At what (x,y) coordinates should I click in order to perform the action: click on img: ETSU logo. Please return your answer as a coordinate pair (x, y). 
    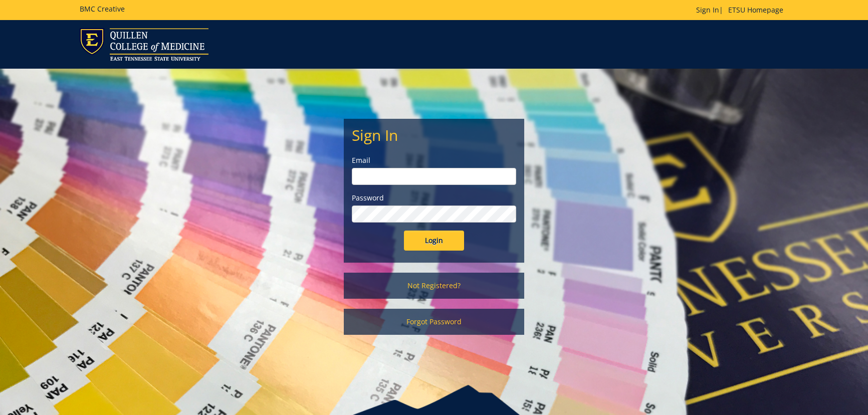
    Looking at the image, I should click on (144, 44).